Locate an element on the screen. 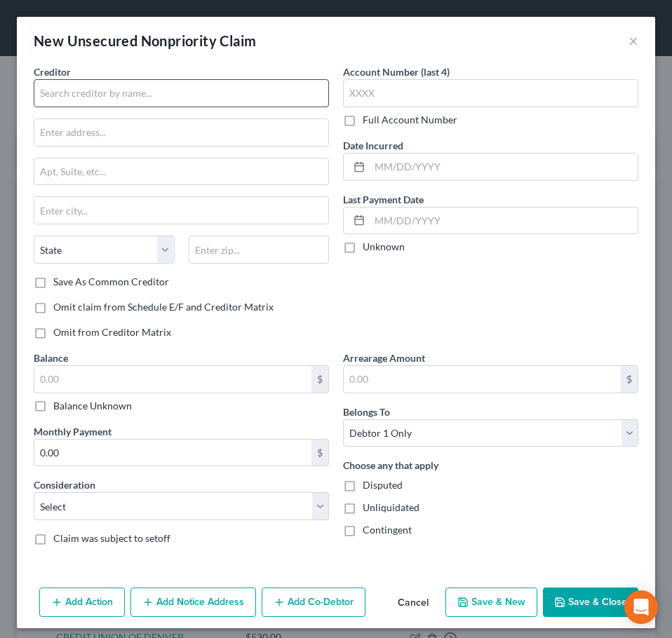 The width and height of the screenshot is (672, 638). button: Add Notice Address is located at coordinates (193, 602).